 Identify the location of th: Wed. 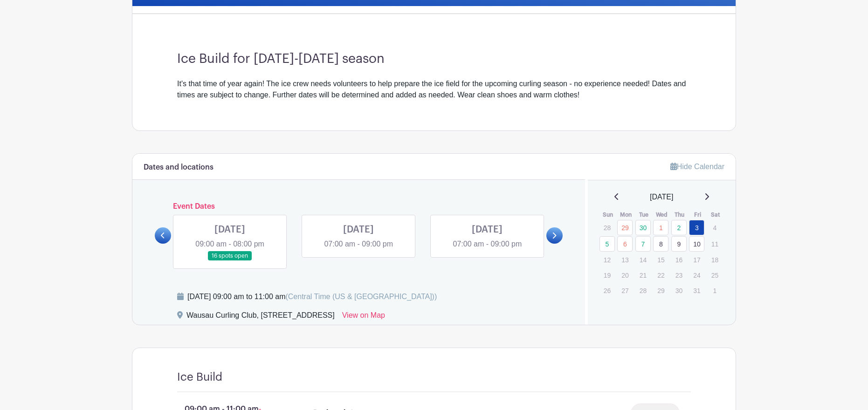
(661, 215).